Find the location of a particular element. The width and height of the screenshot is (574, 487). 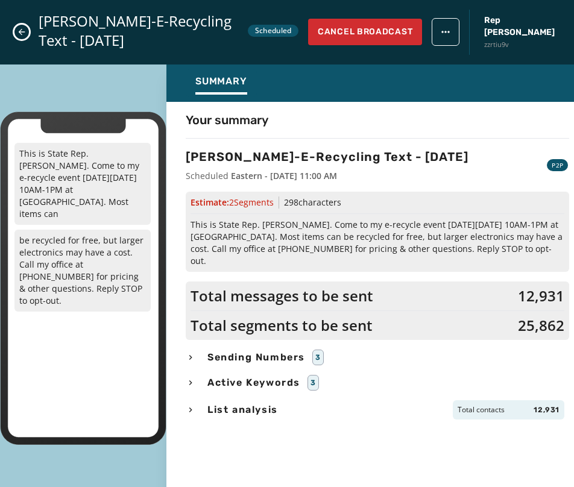

span: Cancel Broadcast is located at coordinates (365, 32).